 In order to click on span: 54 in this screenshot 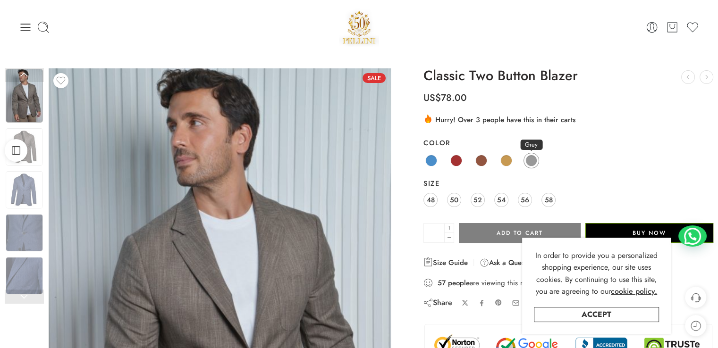, I will do `click(501, 200)`.